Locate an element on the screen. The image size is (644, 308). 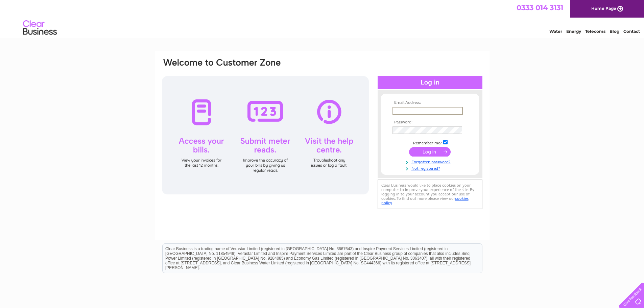
a: Water is located at coordinates (556, 31).